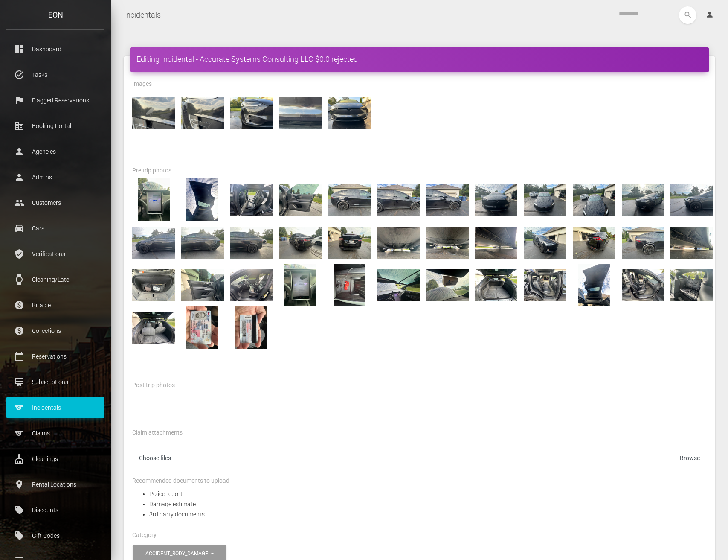 Image resolution: width=728 pixels, height=560 pixels. Describe the element at coordinates (399, 285) in the screenshot. I see `img: IMG_4251.jpeg` at that location.